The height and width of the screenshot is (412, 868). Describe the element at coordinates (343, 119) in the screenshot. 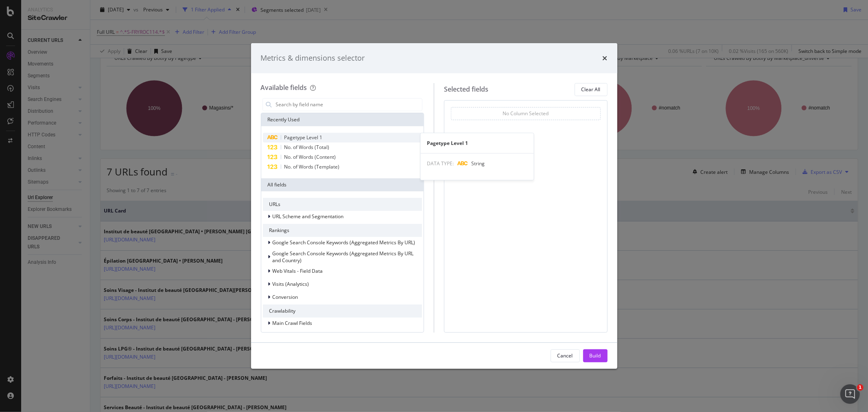

I see `div: Recently Used` at that location.